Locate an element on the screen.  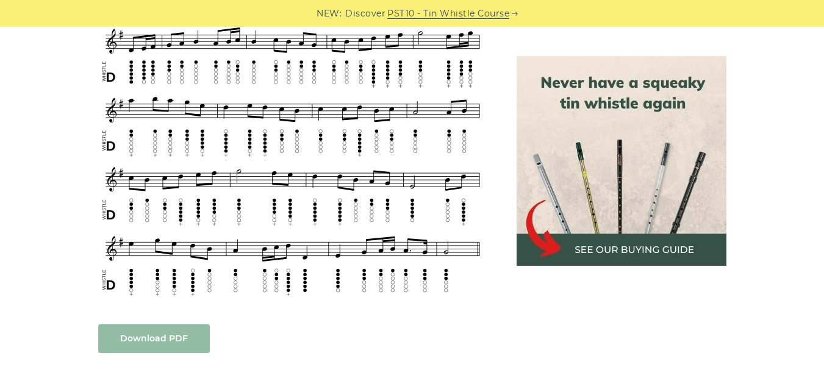
img: tin whistle buying guide is located at coordinates (621, 161).